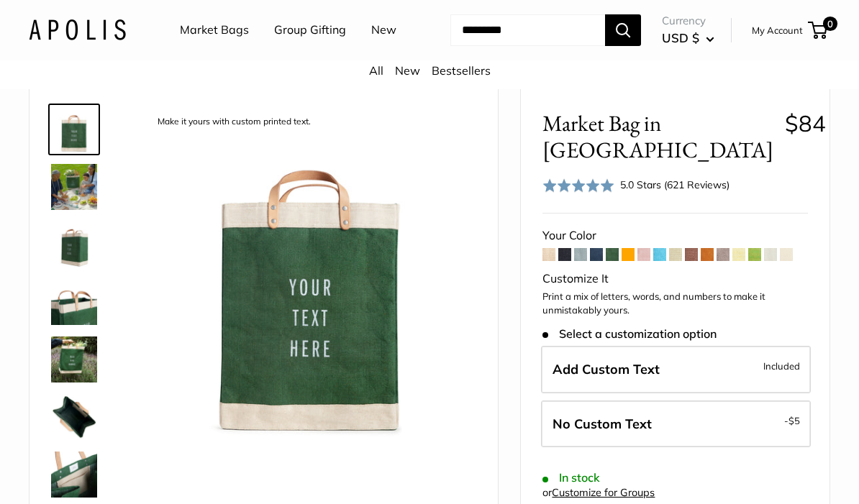 The width and height of the screenshot is (859, 504). What do you see at coordinates (602, 424) in the screenshot?
I see `span: No Custom Text` at bounding box center [602, 424].